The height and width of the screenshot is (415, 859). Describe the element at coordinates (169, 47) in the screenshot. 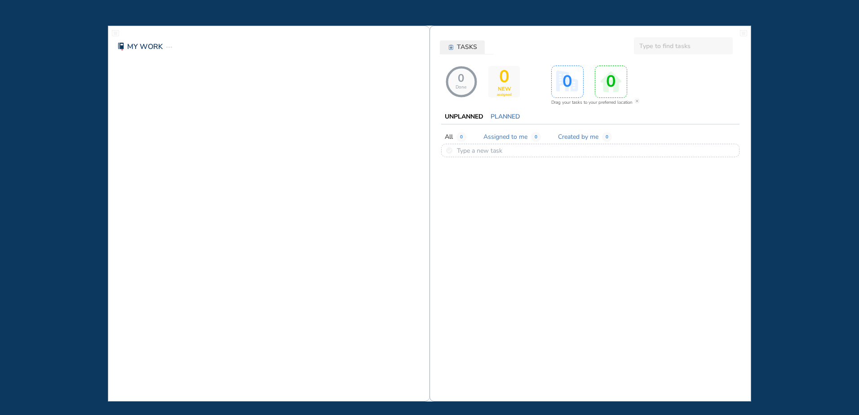

I see `div: task-ellipse` at that location.